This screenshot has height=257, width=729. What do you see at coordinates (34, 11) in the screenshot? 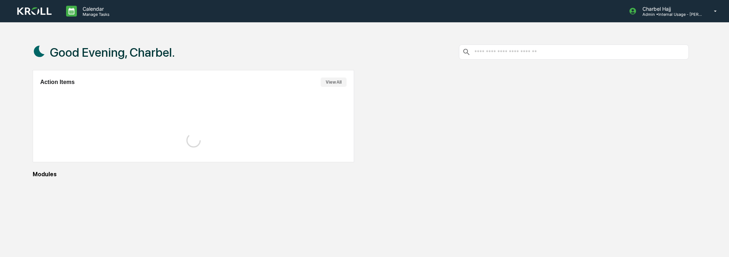
I see `img: logo` at bounding box center [34, 11].